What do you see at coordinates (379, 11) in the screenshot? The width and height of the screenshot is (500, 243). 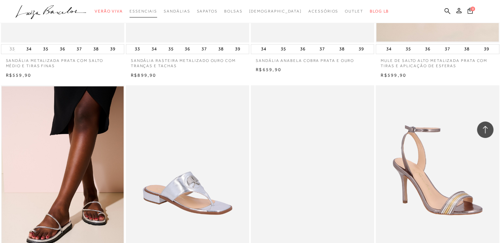 I see `a: BLOG LB` at bounding box center [379, 11].